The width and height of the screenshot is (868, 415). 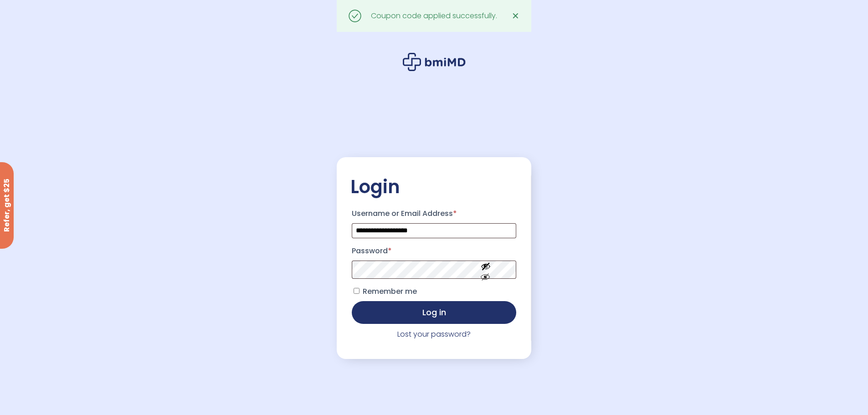 What do you see at coordinates (434, 334) in the screenshot?
I see `a: Lost your password?` at bounding box center [434, 334].